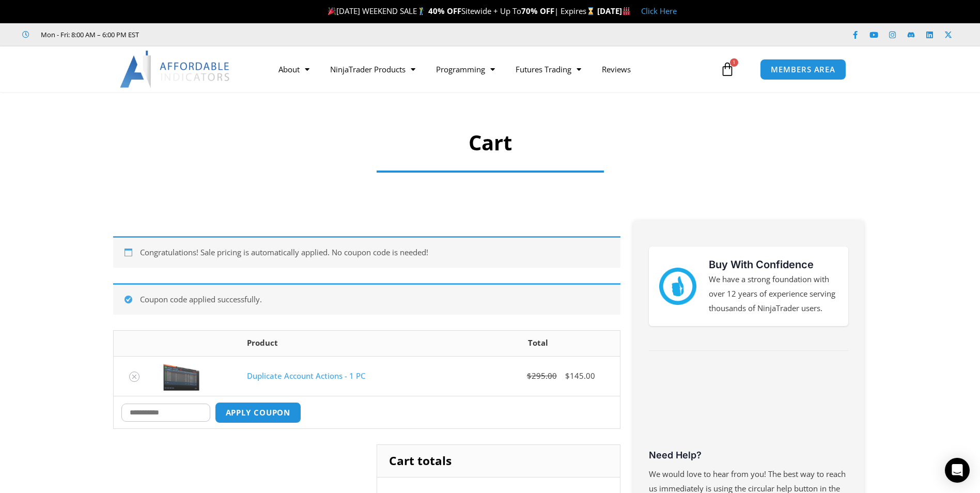 This screenshot has height=493, width=980. Describe the element at coordinates (259, 412) in the screenshot. I see `button: Apply coupon` at that location.